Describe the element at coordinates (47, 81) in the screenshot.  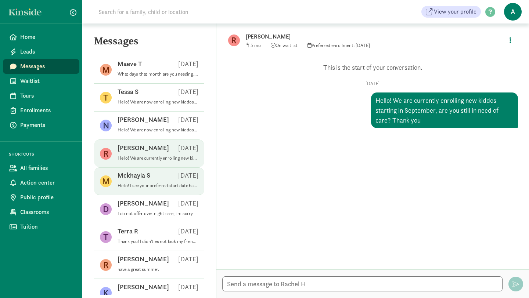
I see `span: Waitlist` at that location.